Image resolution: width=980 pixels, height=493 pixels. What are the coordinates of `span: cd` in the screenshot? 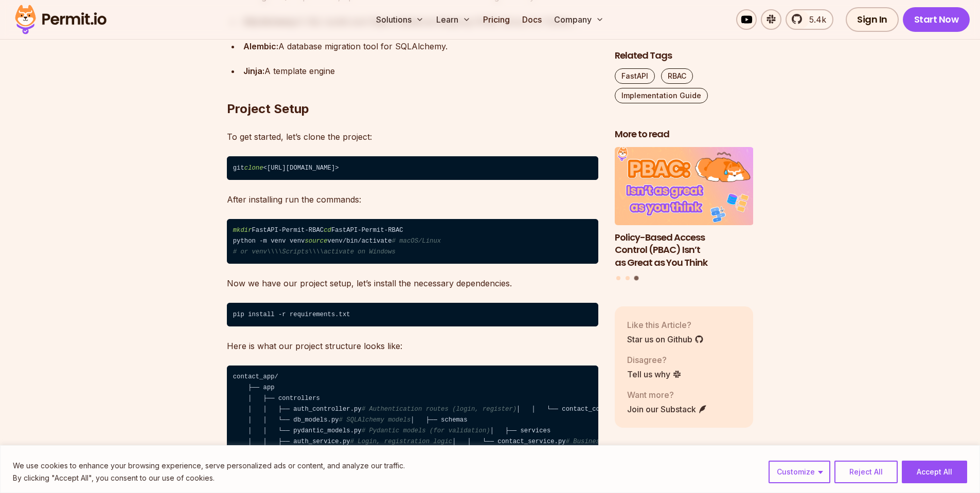 It's located at (327, 230).